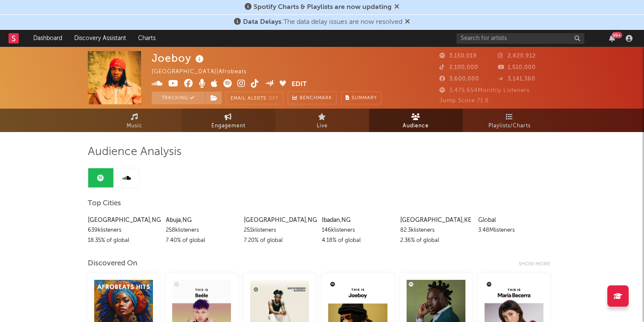 Image resolution: width=644 pixels, height=322 pixels. What do you see at coordinates (280, 240) in the screenshot?
I see `div: 7.20 % of global` at bounding box center [280, 240].